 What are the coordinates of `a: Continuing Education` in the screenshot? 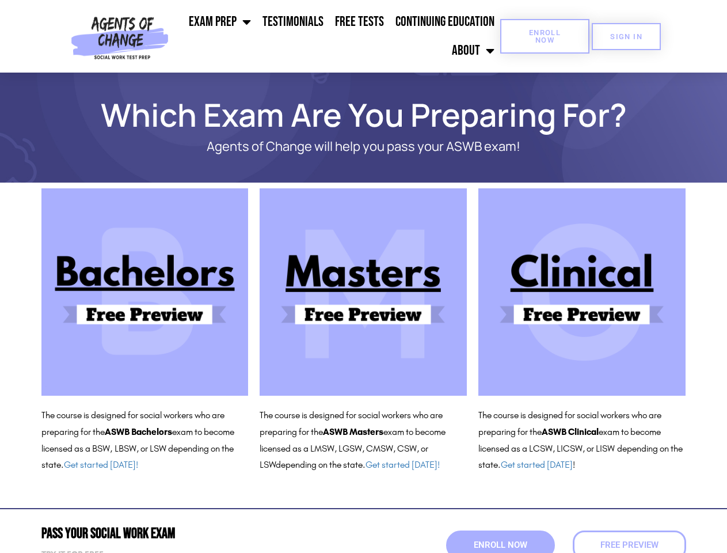 It's located at (445, 22).